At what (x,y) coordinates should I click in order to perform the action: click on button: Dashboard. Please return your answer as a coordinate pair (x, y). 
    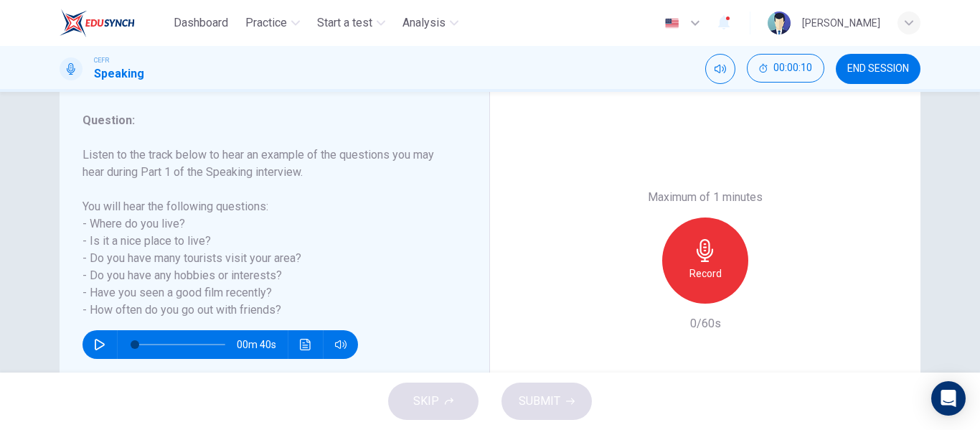
    Looking at the image, I should click on (201, 23).